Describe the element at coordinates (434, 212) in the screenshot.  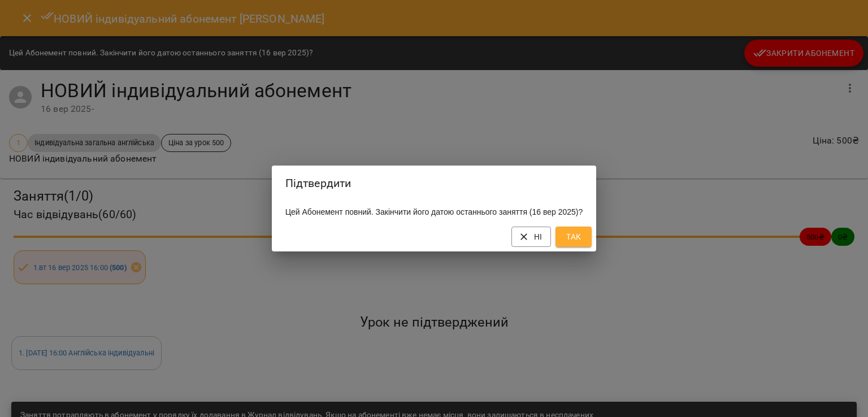
I see `div: Цей Абонемент повний. Закінчити його датою останнього заняття (16 вер 2025)?` at that location.